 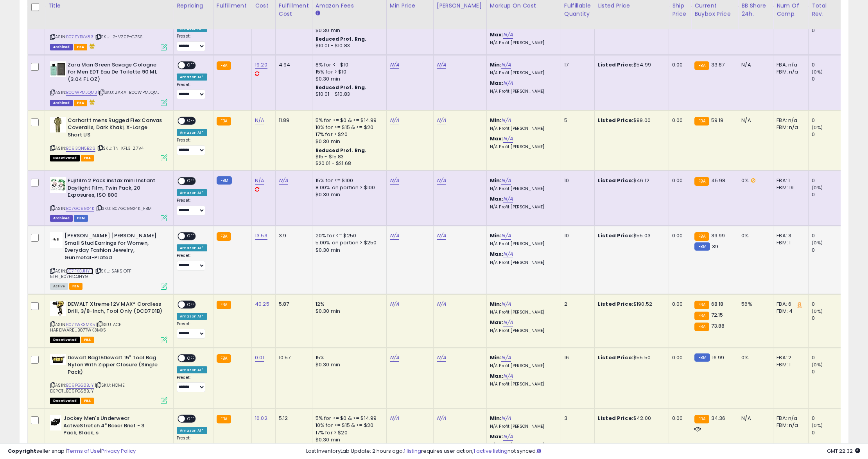 I want to click on span: | SKU: SAKS OFF 5TH_B07FKCJHY9, so click(x=91, y=274).